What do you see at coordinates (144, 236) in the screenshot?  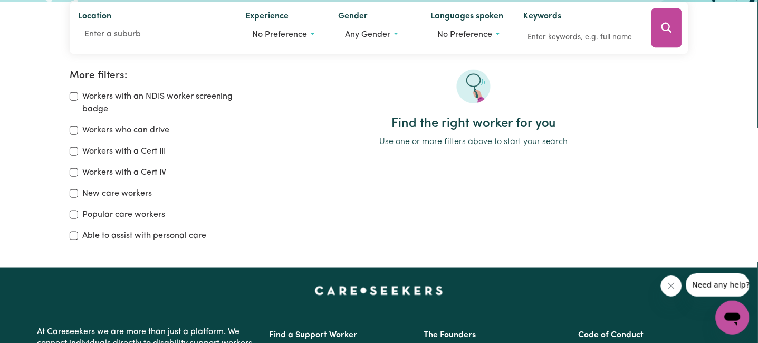 I see `label: Able to assist with personal care` at bounding box center [144, 236].